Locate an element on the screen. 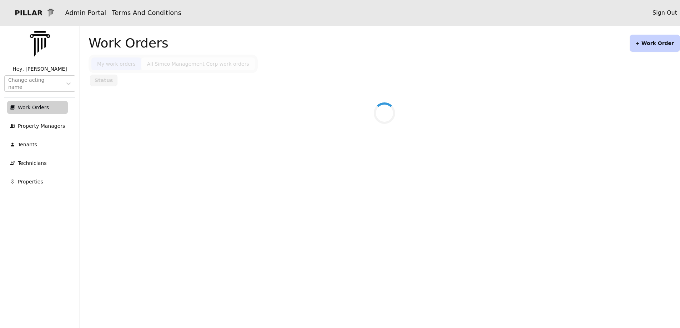  a: Terms And Conditions is located at coordinates (146, 12).